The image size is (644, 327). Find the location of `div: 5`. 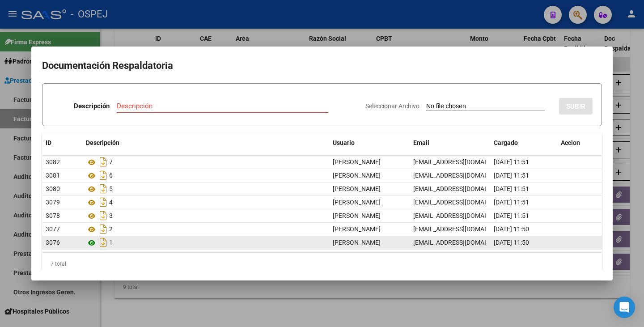

div: 5 is located at coordinates (206, 189).